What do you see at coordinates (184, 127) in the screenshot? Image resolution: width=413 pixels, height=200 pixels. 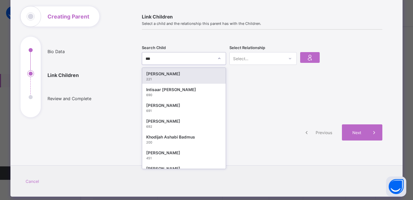 I see `div: 692` at bounding box center [184, 127].